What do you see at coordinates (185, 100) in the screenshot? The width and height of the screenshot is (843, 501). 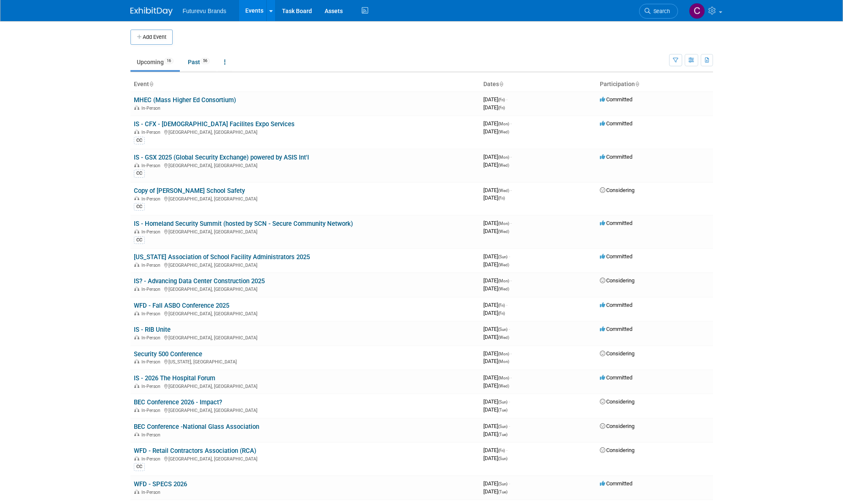 I see `a: MHEC (Mass Higher Ed Consortium)` at bounding box center [185, 100].